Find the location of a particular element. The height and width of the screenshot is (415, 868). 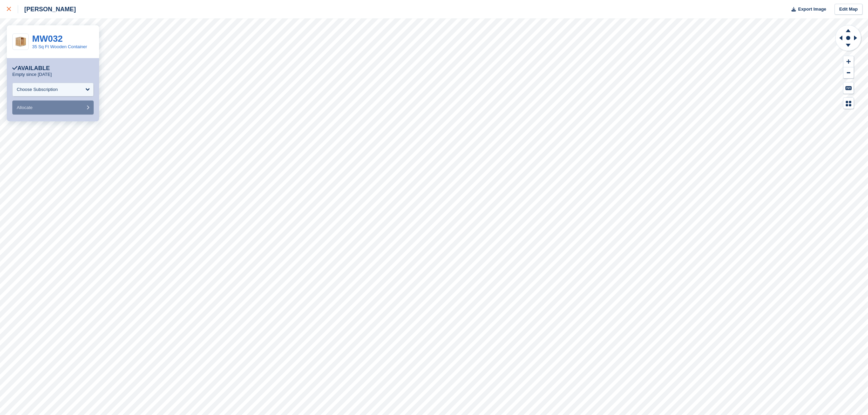

a: 35 Sq Ft Wooden Container is located at coordinates (60, 47).